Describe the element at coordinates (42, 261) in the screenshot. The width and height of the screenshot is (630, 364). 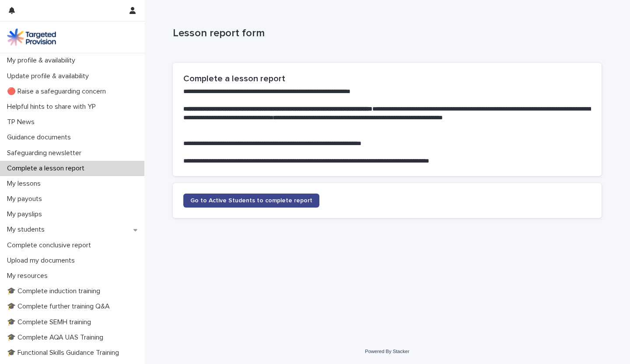
I see `p: Upload my documents` at that location.